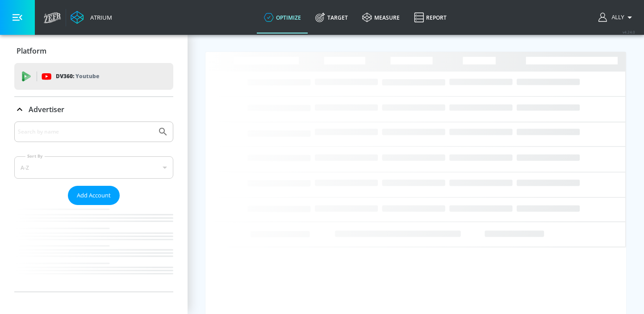 This screenshot has height=314, width=644. Describe the element at coordinates (94, 76) in the screenshot. I see `div: DV360: Youtube` at that location.